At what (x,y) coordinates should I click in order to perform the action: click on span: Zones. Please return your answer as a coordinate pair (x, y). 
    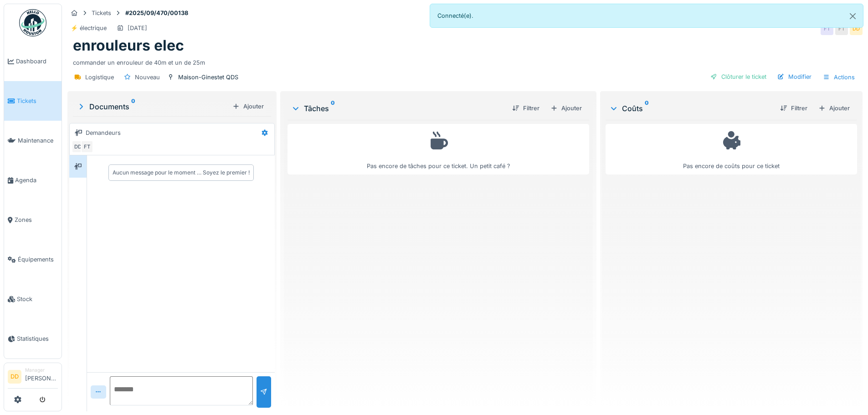
    Looking at the image, I should click on (36, 220).